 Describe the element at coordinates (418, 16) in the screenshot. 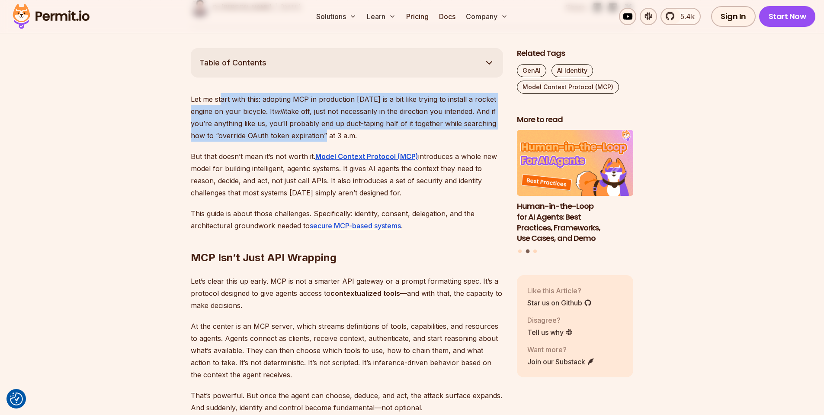

I see `a: Pricing` at that location.